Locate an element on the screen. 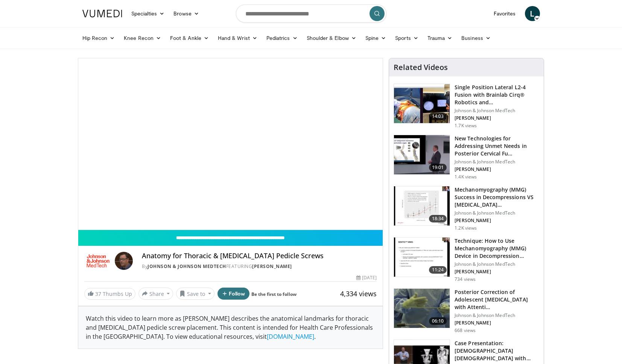 This screenshot has width=622, height=364. input: Search topics, interventions is located at coordinates (311, 14).